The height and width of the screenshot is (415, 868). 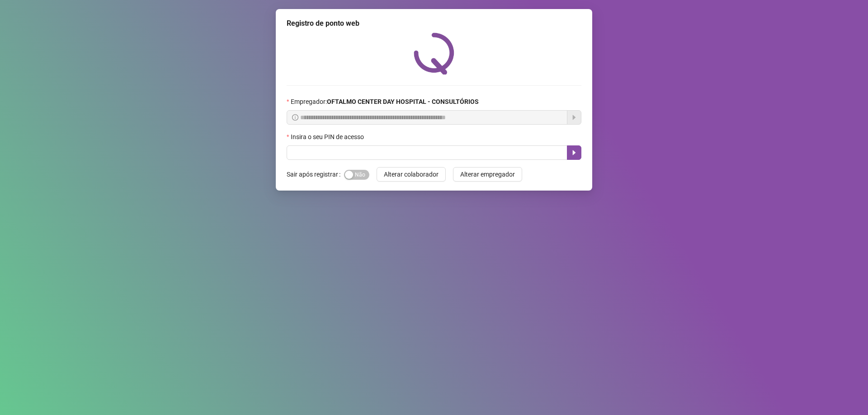 What do you see at coordinates (434, 53) in the screenshot?
I see `img: QRPoint` at bounding box center [434, 53].